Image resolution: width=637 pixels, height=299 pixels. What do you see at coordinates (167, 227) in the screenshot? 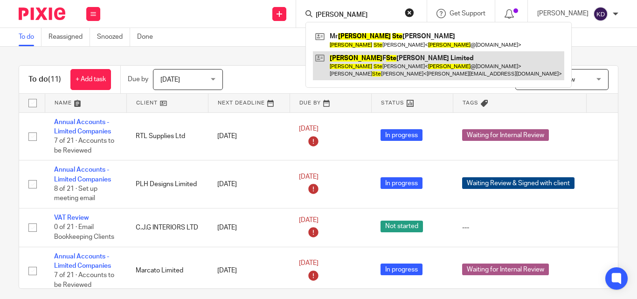
I see `td: C.J.G INTERIORS LTD` at bounding box center [167, 227].